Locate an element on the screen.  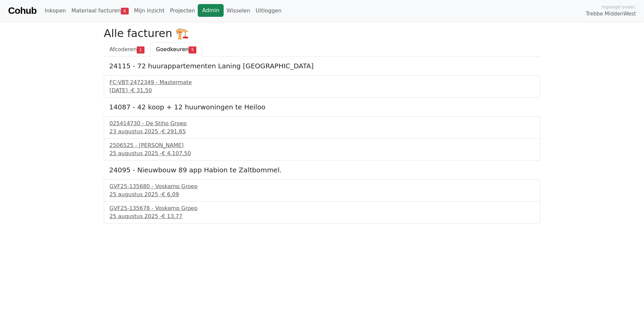
a: Admin is located at coordinates (210, 10).